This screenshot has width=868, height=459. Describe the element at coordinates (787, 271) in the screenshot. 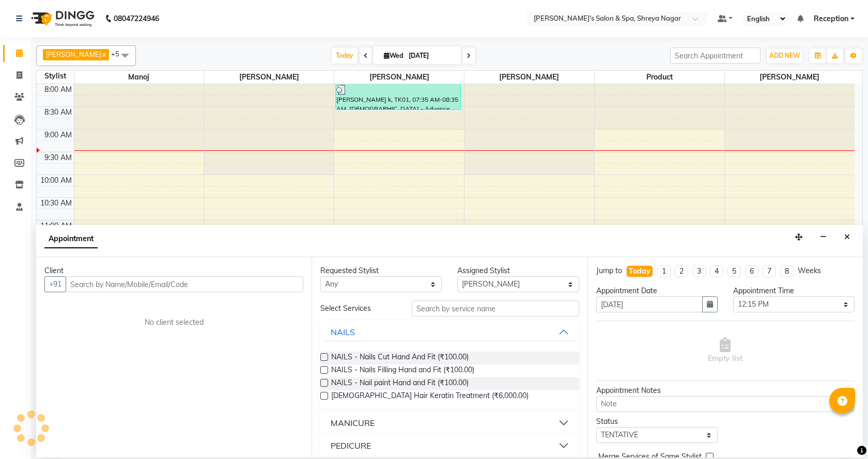

I see `li: 8` at that location.